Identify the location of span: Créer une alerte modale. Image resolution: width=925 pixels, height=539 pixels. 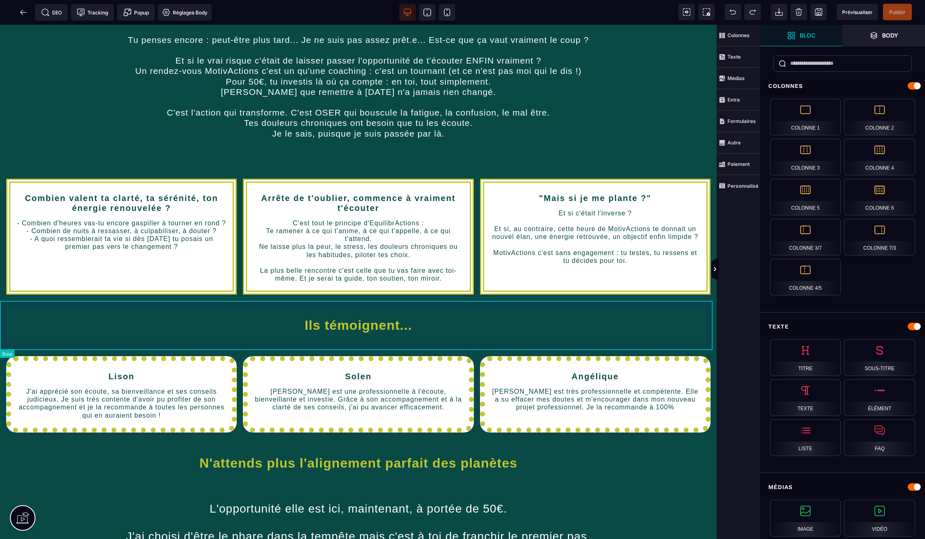
(136, 12).